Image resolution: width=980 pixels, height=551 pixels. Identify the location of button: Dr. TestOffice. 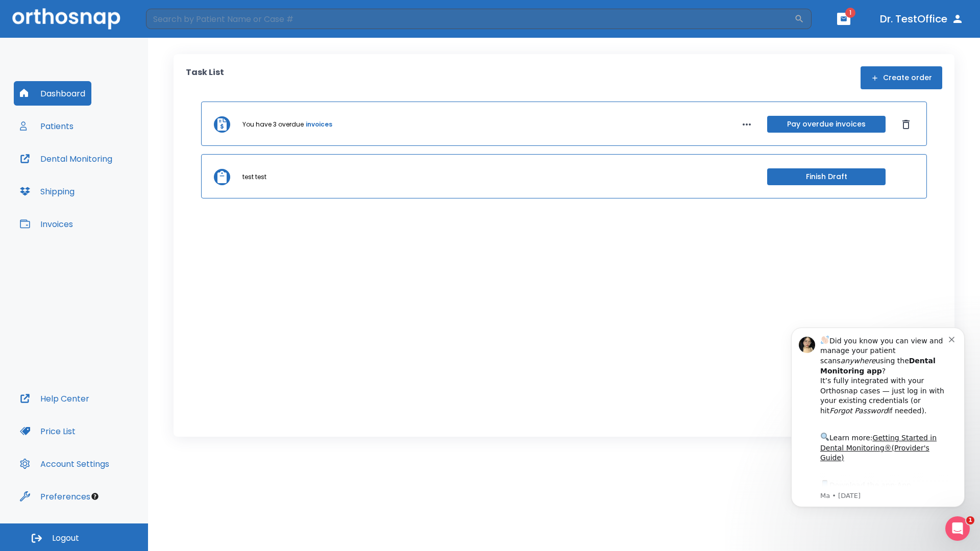
(922, 19).